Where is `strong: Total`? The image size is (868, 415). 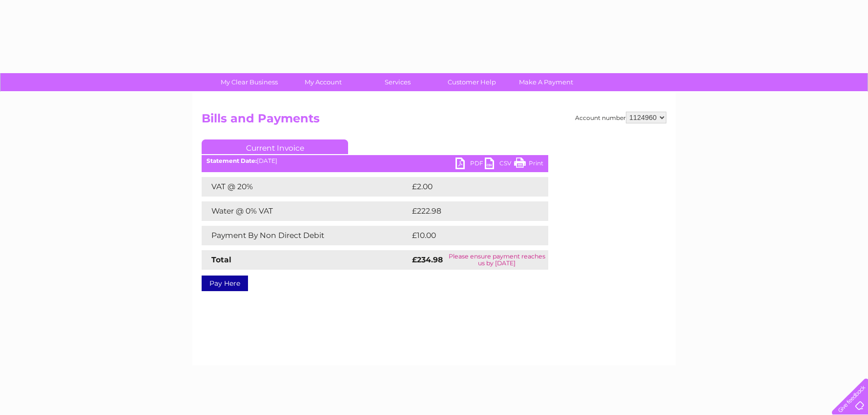
strong: Total is located at coordinates (221, 260).